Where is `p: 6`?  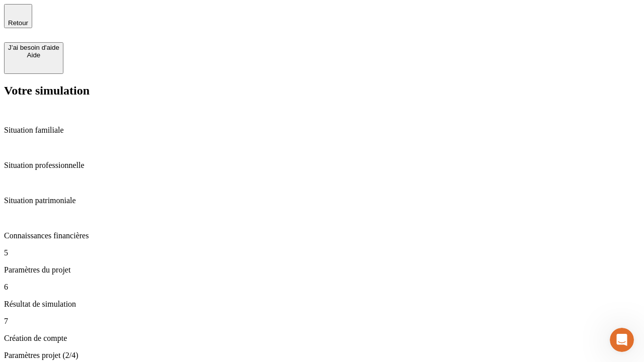 p: 6 is located at coordinates (322, 287).